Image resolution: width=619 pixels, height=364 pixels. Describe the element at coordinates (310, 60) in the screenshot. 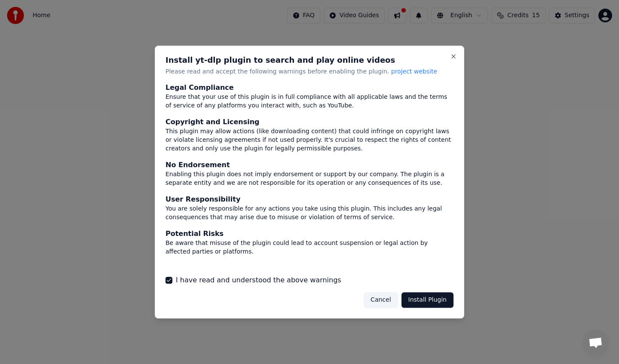

I see `h2: Install yt-dlp plugin to search and play online videos` at that location.